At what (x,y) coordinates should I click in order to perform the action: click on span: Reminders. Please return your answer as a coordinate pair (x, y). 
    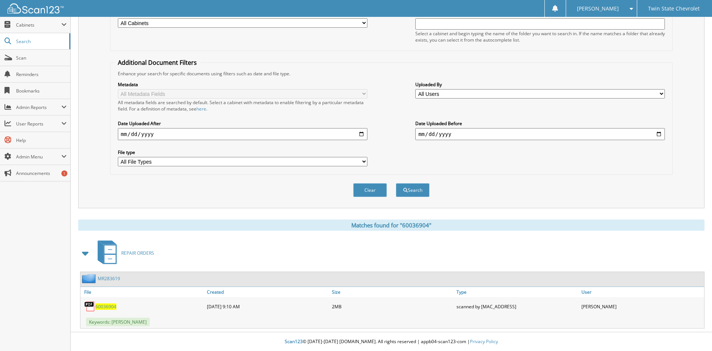
    Looking at the image, I should click on (41, 74).